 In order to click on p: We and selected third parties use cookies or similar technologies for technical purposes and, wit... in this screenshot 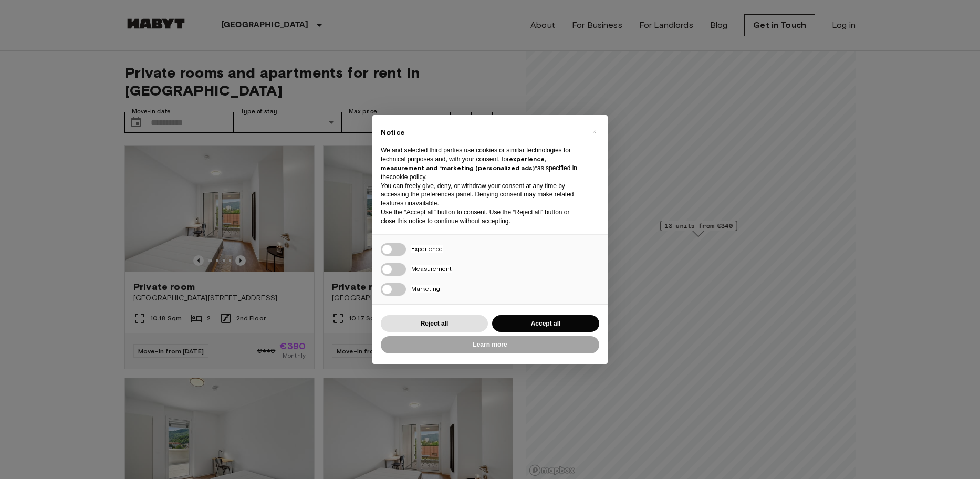, I will do `click(481, 164)`.